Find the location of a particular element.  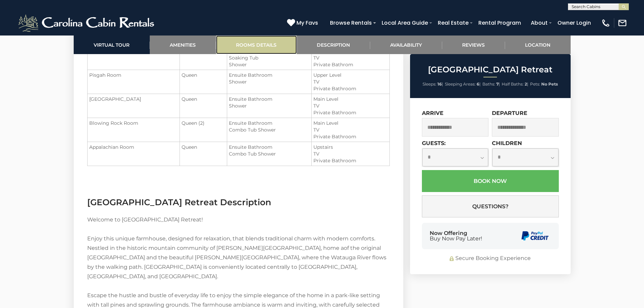

strong: No Pets is located at coordinates (549, 84).